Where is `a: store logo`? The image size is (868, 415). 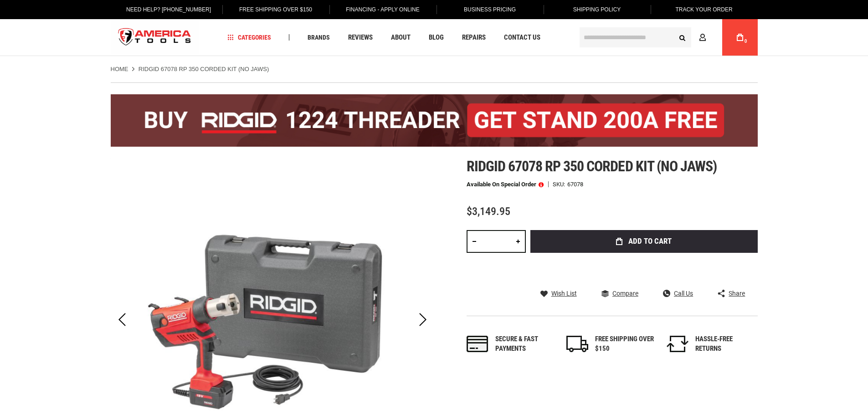 a: store logo is located at coordinates (155, 37).